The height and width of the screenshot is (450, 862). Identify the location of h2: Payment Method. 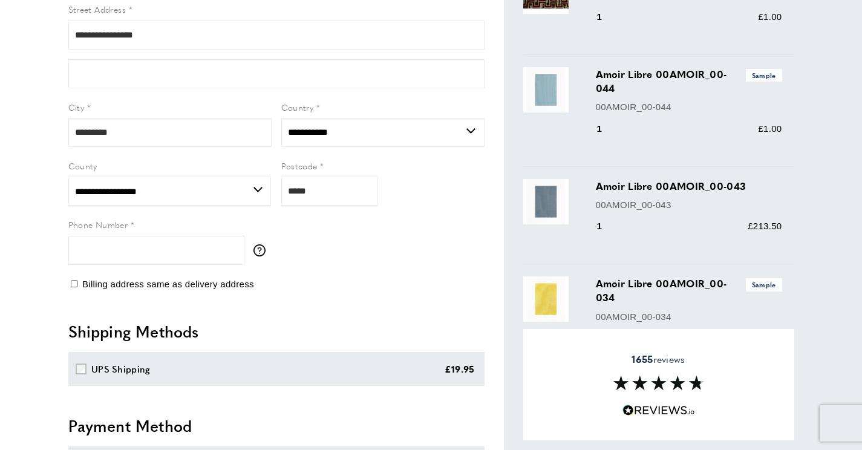
(277, 426).